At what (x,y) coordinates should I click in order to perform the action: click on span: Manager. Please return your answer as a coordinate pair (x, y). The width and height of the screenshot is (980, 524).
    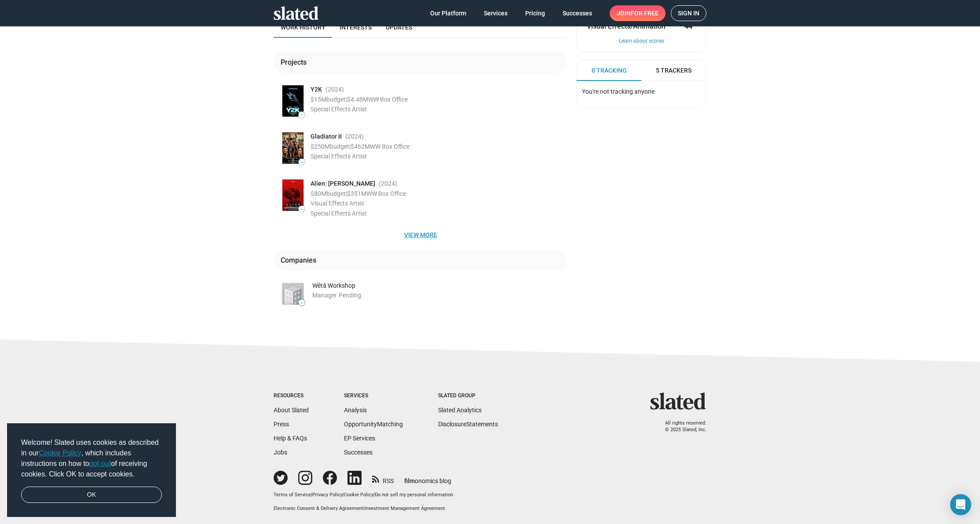
    Looking at the image, I should click on (325, 295).